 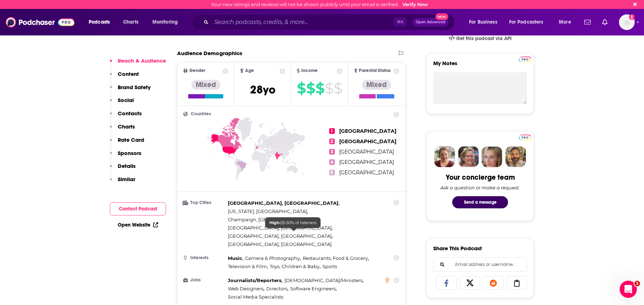 What do you see at coordinates (627, 22) in the screenshot?
I see `img: User Profile` at bounding box center [627, 22].